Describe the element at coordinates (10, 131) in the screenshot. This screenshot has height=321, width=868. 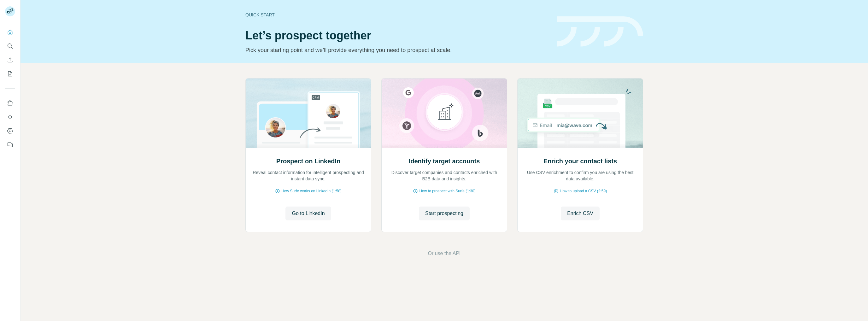
I see `button: Dashboard` at that location.